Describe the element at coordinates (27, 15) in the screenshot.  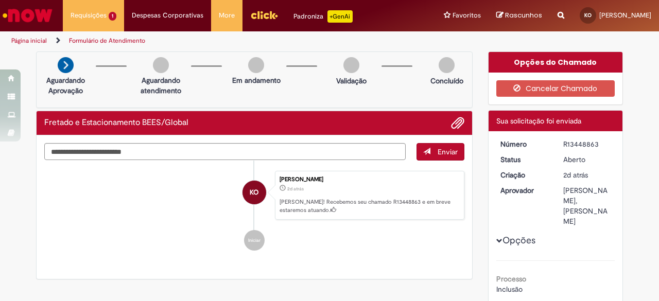
I see `img: ServiceNow` at that location.